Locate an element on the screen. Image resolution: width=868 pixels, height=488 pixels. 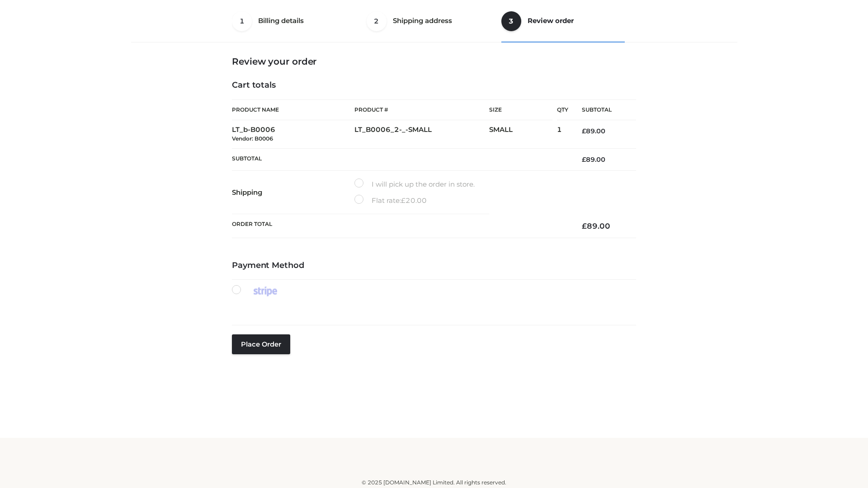
button: Place order is located at coordinates (261, 344).